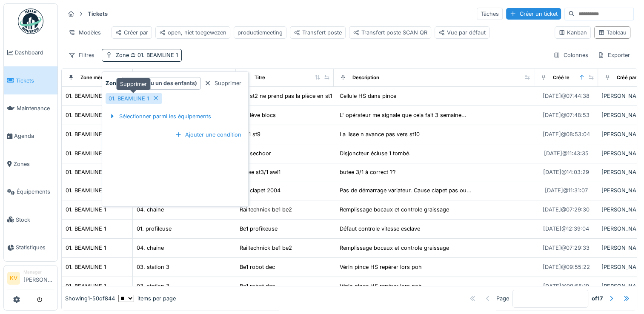 The image size is (644, 314). I want to click on div: Be1 lève blocs, so click(258, 115).